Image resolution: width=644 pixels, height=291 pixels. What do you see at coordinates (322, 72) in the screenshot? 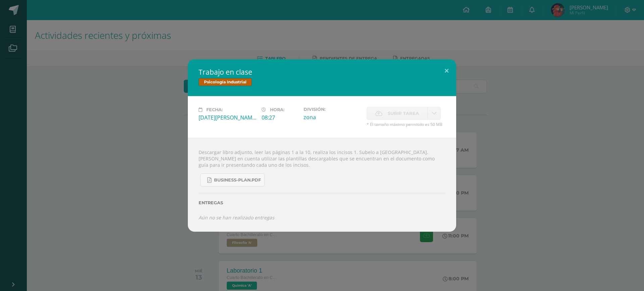
I see `h2: Trabajo en clase` at bounding box center [322, 72].